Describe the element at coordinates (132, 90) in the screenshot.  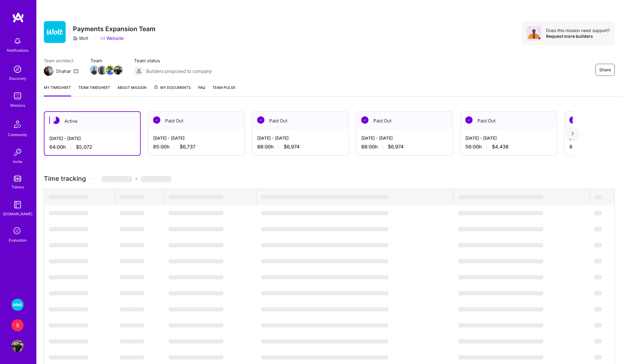
I see `a: About Mission` at that location.